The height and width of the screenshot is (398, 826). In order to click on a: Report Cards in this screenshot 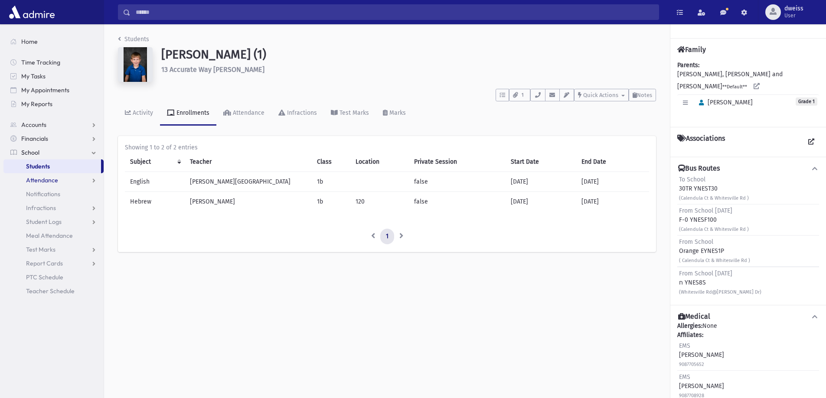, I will do `click(53, 264)`.